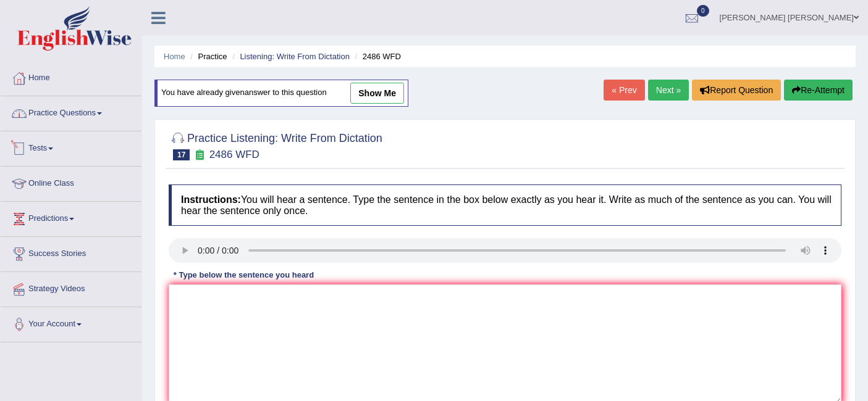 This screenshot has width=868, height=401. What do you see at coordinates (703, 10) in the screenshot?
I see `span: 0` at bounding box center [703, 10].